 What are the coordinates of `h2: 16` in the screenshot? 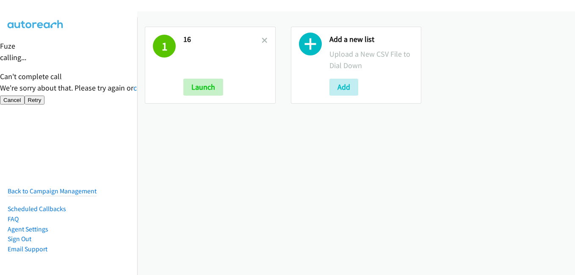 It's located at (222, 39).